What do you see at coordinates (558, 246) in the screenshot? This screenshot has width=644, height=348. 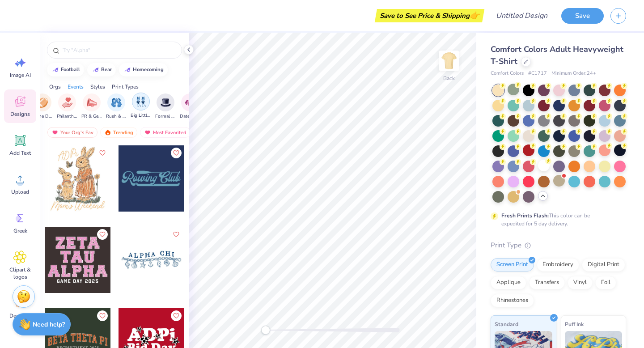 I see `div: Print Type` at bounding box center [558, 246].